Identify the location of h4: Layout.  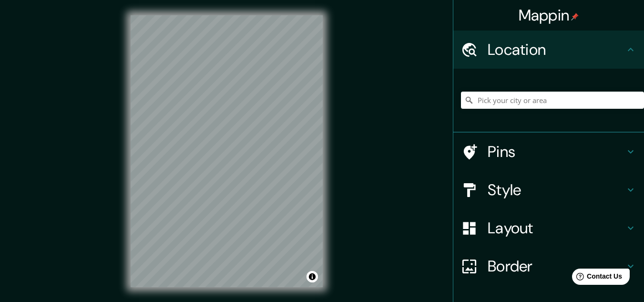
(556, 228).